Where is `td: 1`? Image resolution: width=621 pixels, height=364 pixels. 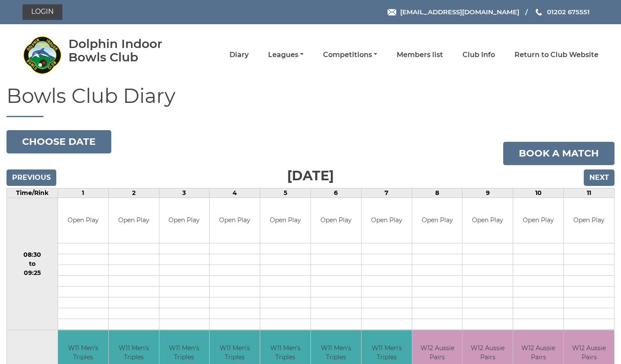
td: 1 is located at coordinates (83, 193).